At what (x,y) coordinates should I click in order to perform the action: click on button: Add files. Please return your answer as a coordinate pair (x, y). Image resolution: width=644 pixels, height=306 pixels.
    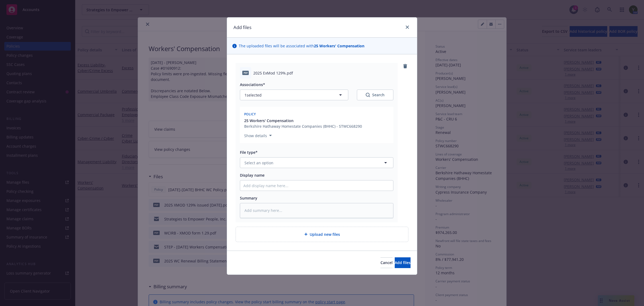
    Looking at the image, I should click on (403, 263).